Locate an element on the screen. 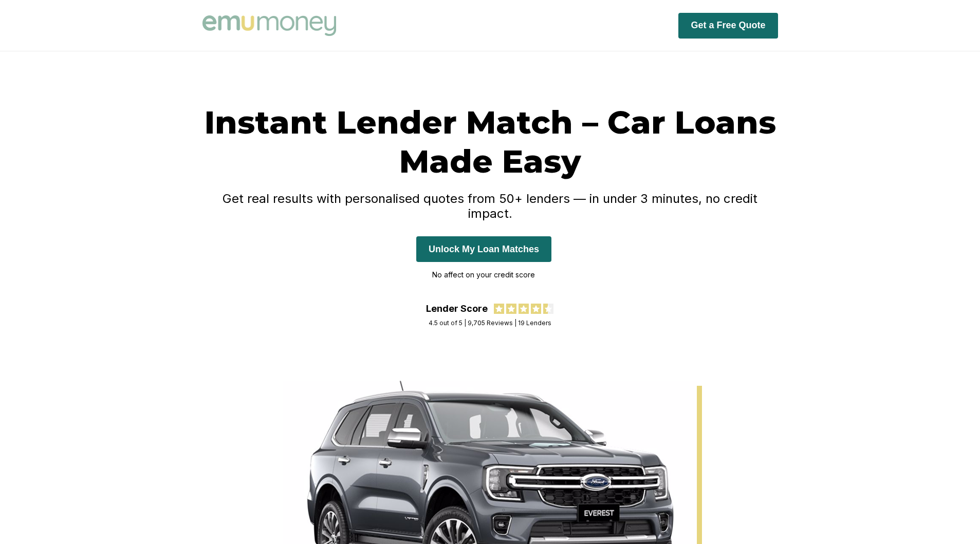  div: 4.5 out of 5 | 9,705 Reviews | 19 Lenders is located at coordinates (490, 323).